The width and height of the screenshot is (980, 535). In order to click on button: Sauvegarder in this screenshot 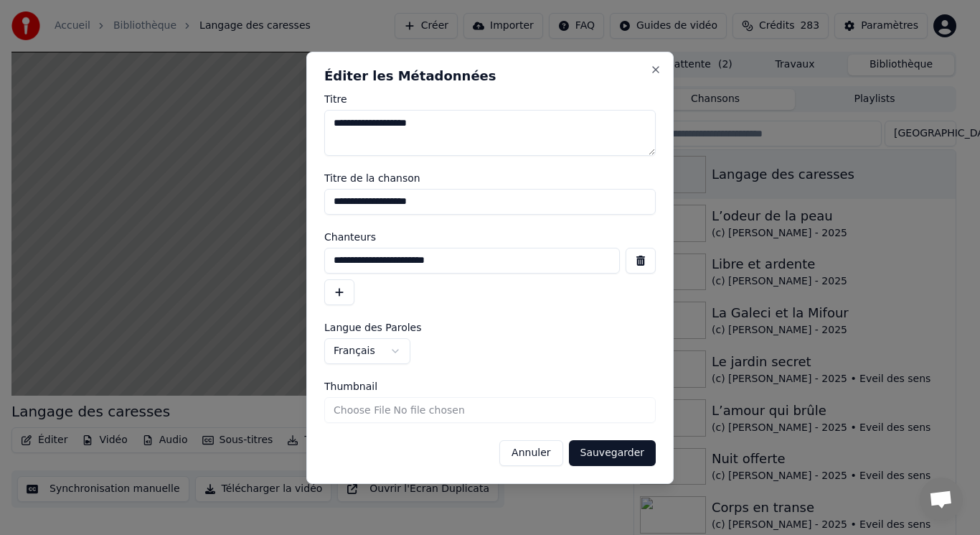, I will do `click(612, 453)`.